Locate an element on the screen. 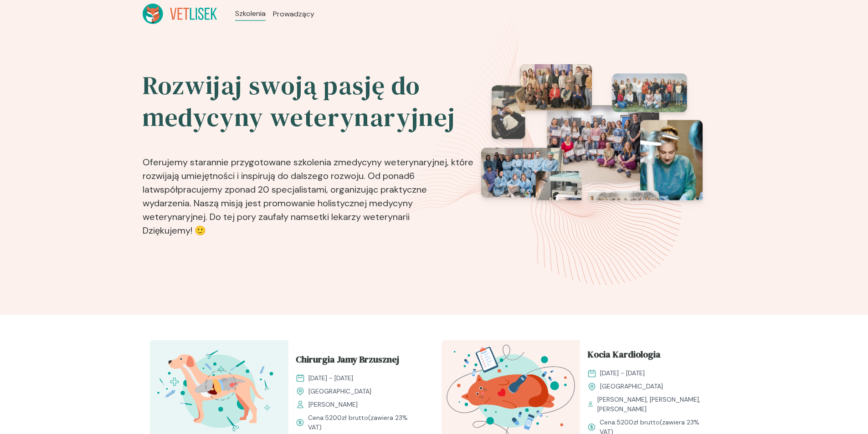  a: Szkolenia is located at coordinates (250, 14).